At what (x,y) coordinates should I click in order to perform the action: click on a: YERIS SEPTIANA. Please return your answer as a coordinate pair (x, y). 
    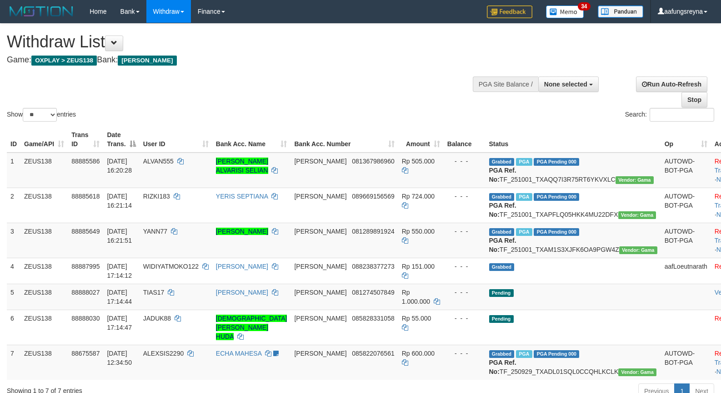
    Looking at the image, I should click on (242, 196).